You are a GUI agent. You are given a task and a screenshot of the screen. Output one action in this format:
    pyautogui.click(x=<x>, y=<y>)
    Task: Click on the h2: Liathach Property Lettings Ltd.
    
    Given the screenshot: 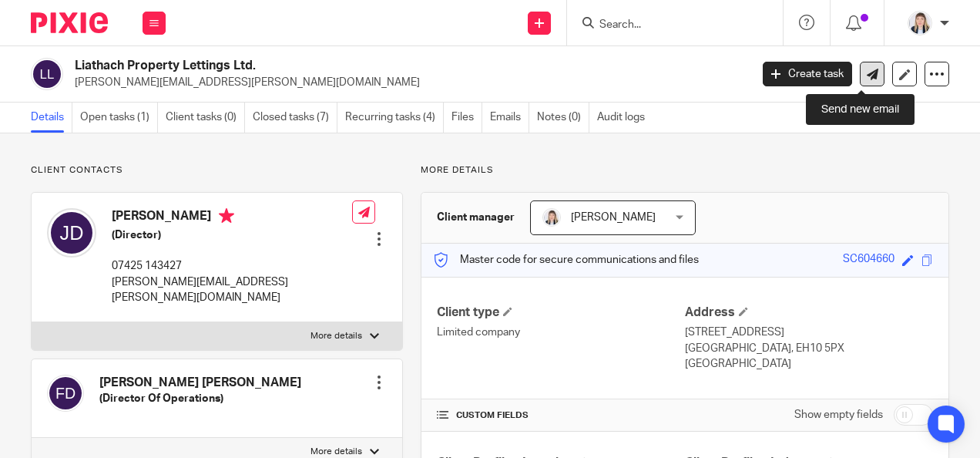 What is the action you would take?
    pyautogui.click(x=341, y=66)
    